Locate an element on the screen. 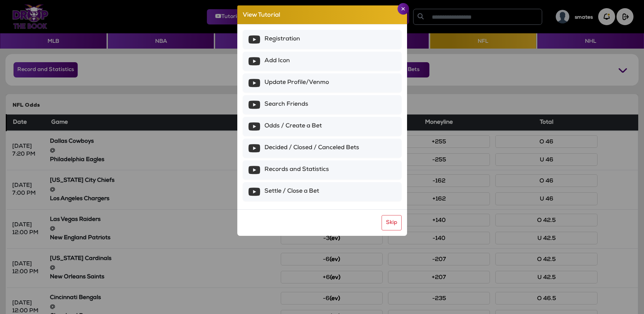 The width and height of the screenshot is (644, 314). span: Search Friends is located at coordinates (286, 105).